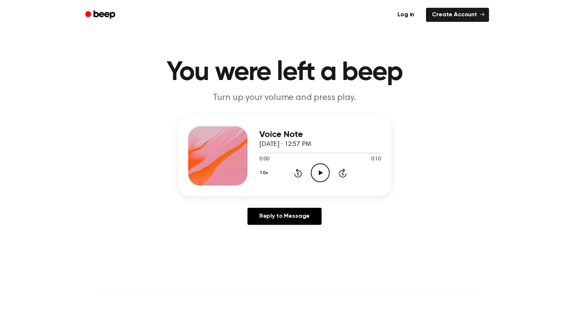 Image resolution: width=569 pixels, height=320 pixels. Describe the element at coordinates (284, 216) in the screenshot. I see `a: Reply to Message` at that location.